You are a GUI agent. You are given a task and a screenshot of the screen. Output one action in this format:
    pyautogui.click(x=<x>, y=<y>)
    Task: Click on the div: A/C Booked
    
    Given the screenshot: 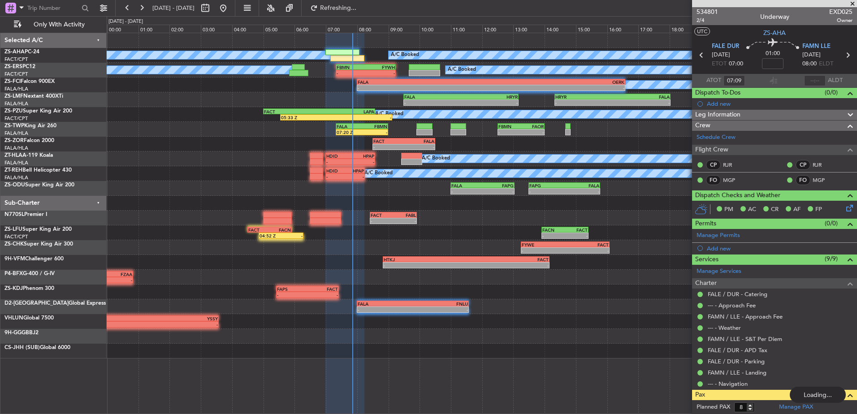 What is the action you would take?
    pyautogui.click(x=405, y=55)
    